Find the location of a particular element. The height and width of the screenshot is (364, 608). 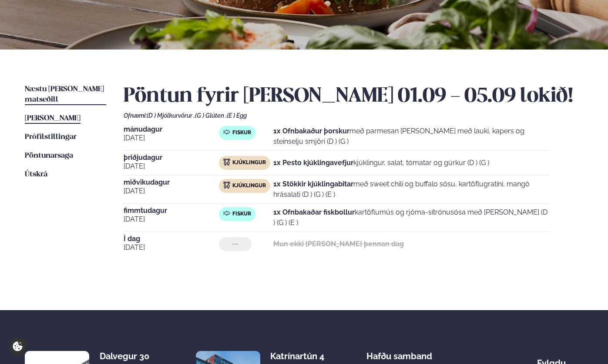

p: kjúklingur, salat, tómatar og gúrkur (D ) (G ) is located at coordinates (381, 163).